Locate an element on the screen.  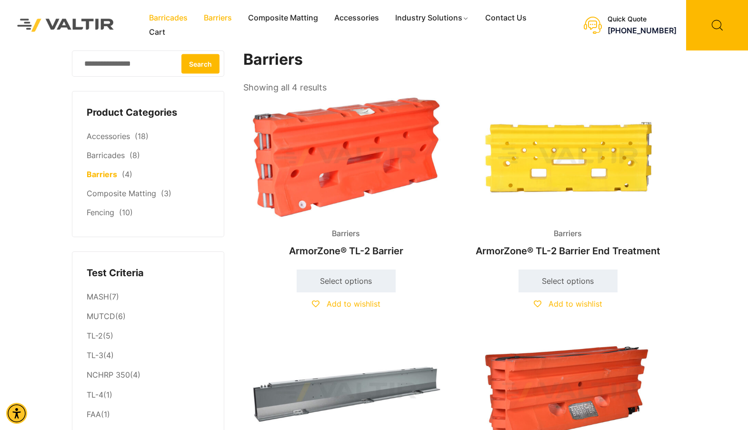
a: Cart is located at coordinates (157, 32).